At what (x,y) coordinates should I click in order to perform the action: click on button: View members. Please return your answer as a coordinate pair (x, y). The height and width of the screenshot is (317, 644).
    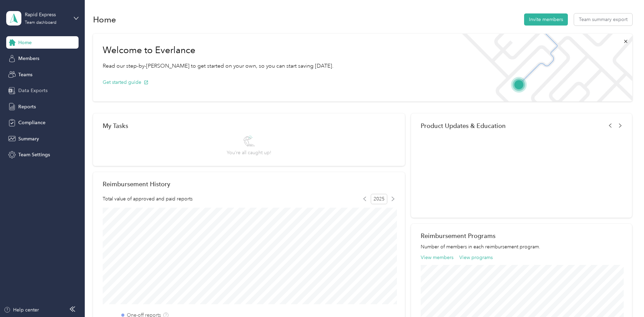
    Looking at the image, I should click on (437, 257).